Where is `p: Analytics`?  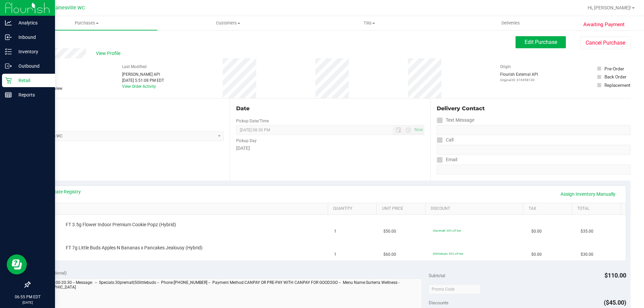
p: Analytics is located at coordinates (32, 23).